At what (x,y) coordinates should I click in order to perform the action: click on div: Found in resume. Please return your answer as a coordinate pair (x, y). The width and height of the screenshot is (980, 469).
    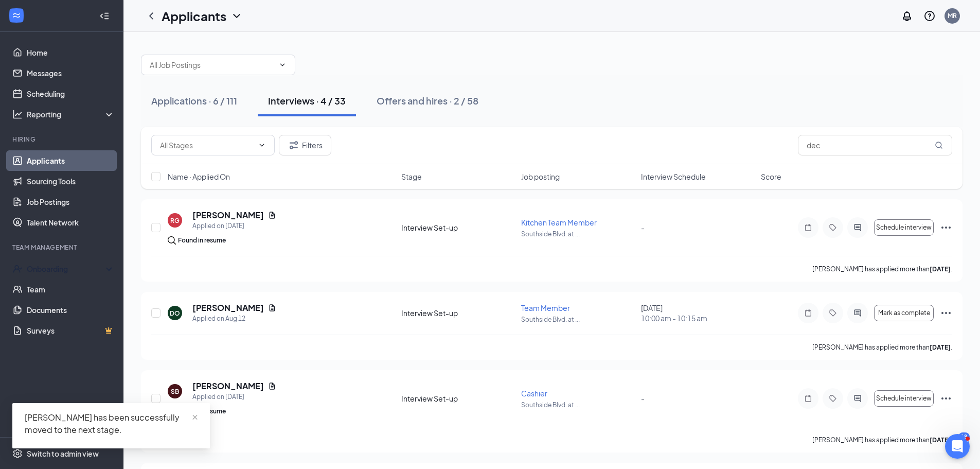
    Looking at the image, I should click on (202, 240).